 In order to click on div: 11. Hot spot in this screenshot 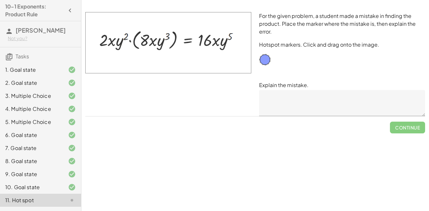, I will do `click(31, 200)`.